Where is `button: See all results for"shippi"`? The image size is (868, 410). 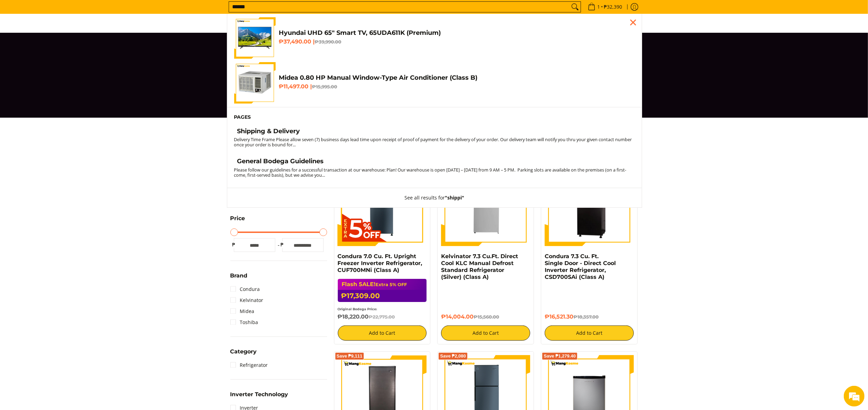
button: See all results for"shippi" is located at coordinates (434, 198).